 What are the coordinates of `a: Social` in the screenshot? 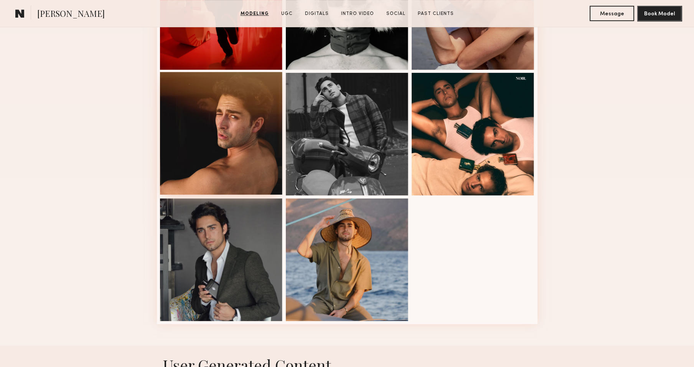 It's located at (396, 14).